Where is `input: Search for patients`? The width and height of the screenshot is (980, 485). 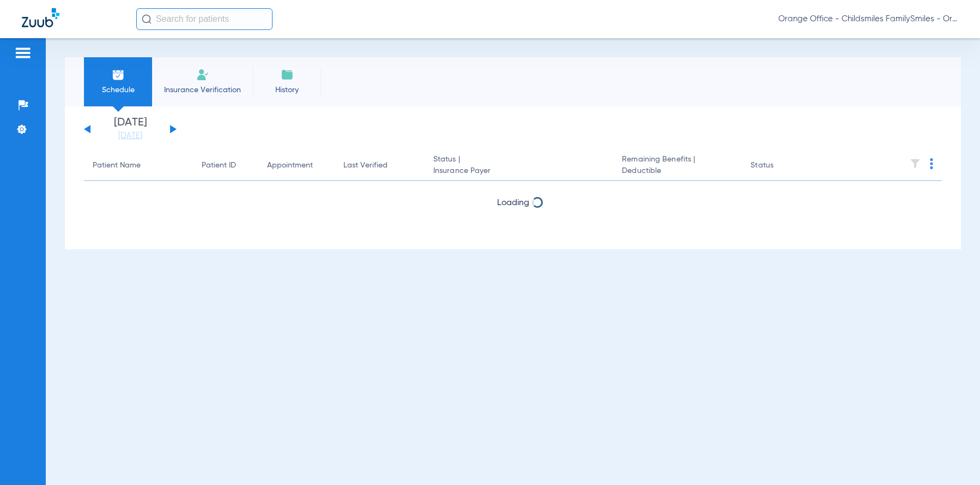 input: Search for patients is located at coordinates (205, 19).